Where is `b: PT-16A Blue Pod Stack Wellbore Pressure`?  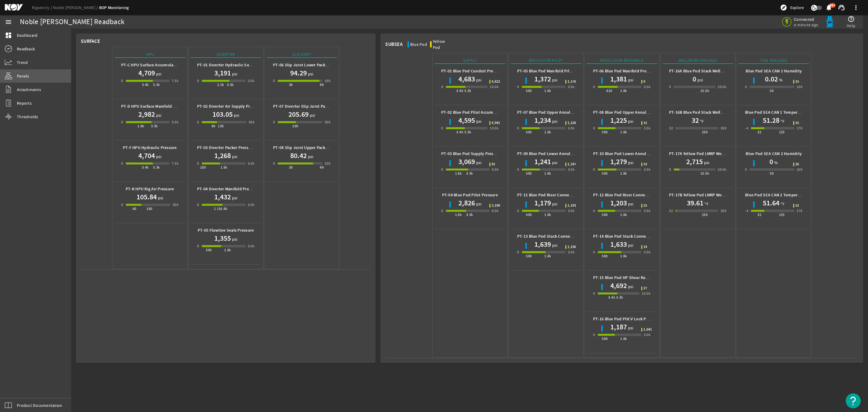
b: PT-16A Blue Pod Stack Wellbore Pressure is located at coordinates (708, 71).